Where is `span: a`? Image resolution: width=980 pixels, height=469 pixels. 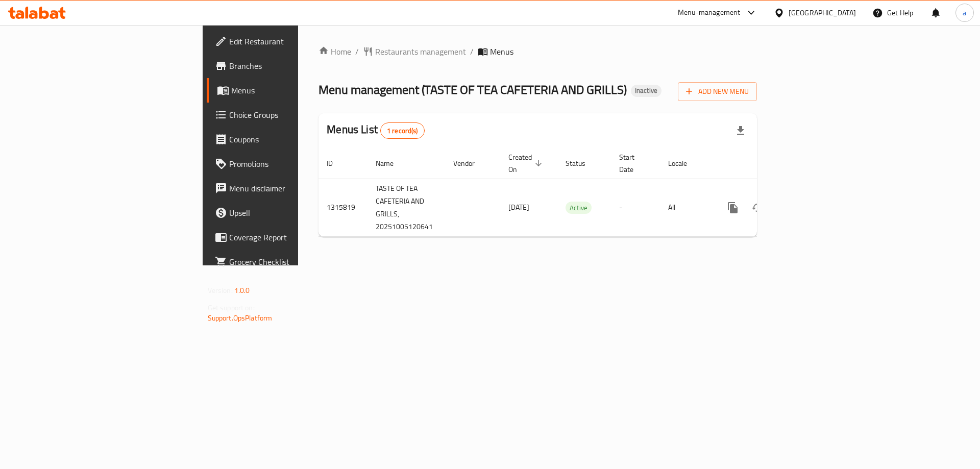 span: a is located at coordinates (964, 13).